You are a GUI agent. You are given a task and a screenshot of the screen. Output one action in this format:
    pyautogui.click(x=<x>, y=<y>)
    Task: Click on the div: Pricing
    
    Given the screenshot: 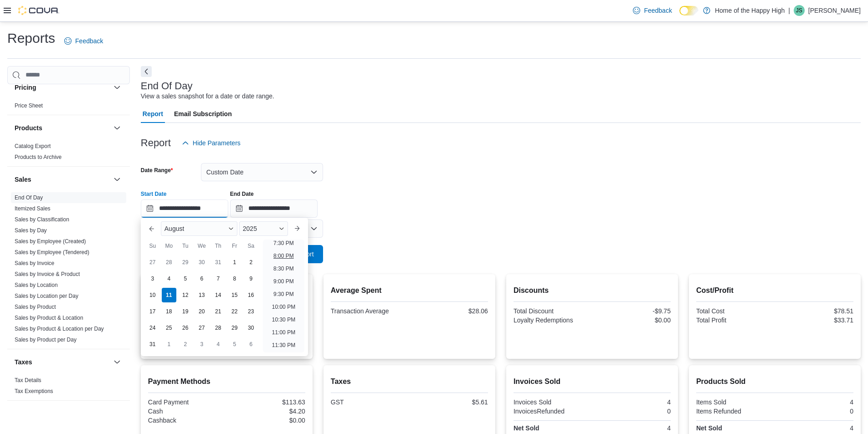 What is the action you would take?
    pyautogui.click(x=68, y=107)
    